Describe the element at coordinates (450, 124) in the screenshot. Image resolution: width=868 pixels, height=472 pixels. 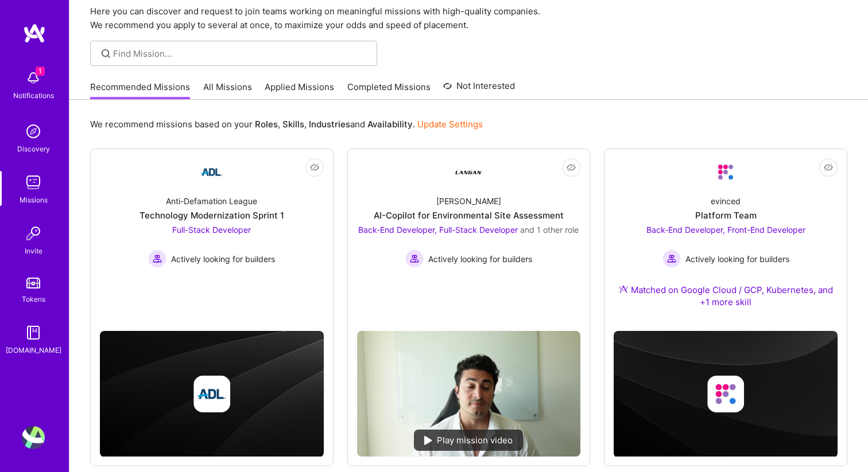
I see `a: Update Settings` at that location.